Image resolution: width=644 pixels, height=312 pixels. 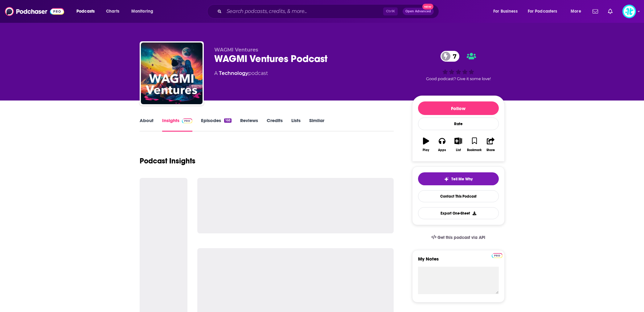 I want to click on div: Search podcasts, credits, & more..., so click(x=329, y=11).